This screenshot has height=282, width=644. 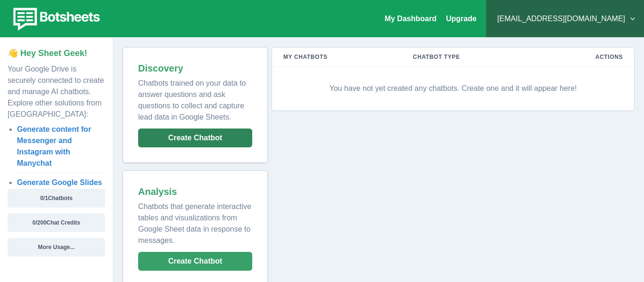 I want to click on th: Actions, so click(x=585, y=57).